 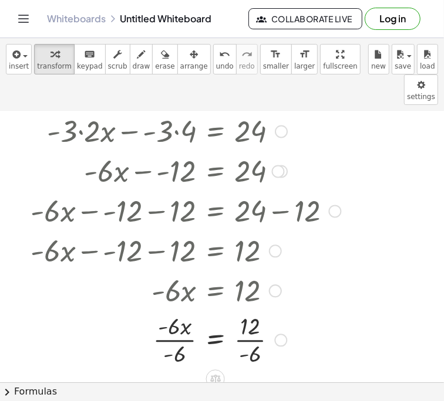 I want to click on i: keyboard, so click(x=89, y=55).